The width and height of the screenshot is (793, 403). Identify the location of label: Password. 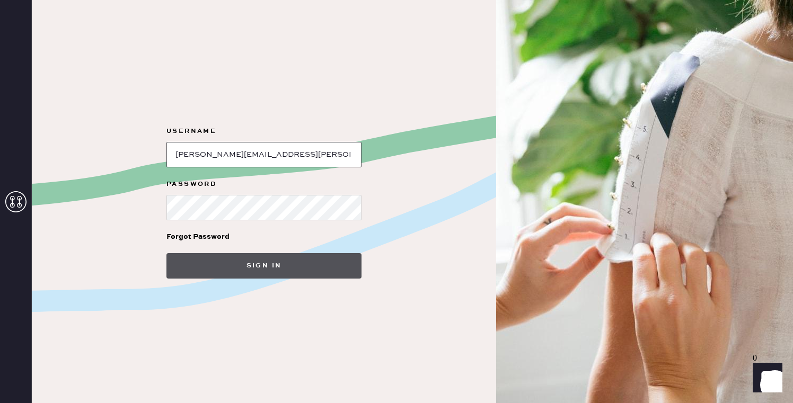
(264, 184).